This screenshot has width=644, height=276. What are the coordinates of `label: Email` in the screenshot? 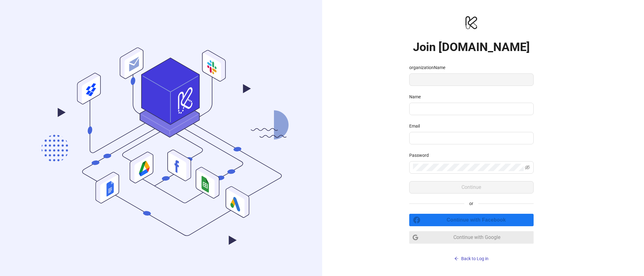 It's located at (416, 126).